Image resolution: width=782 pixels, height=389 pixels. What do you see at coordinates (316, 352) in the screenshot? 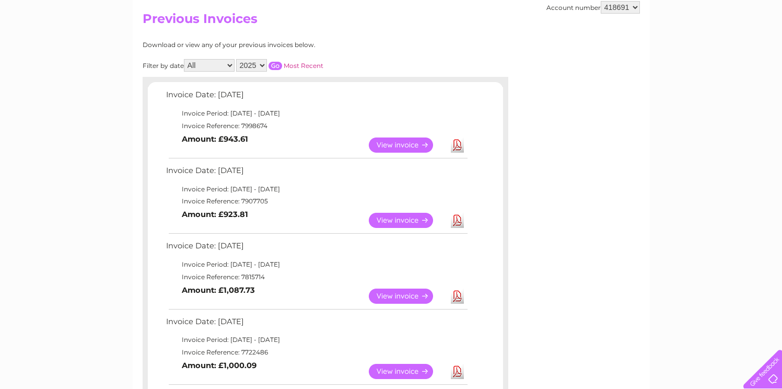
I see `td: Invoice Reference: 7722486` at bounding box center [316, 352].